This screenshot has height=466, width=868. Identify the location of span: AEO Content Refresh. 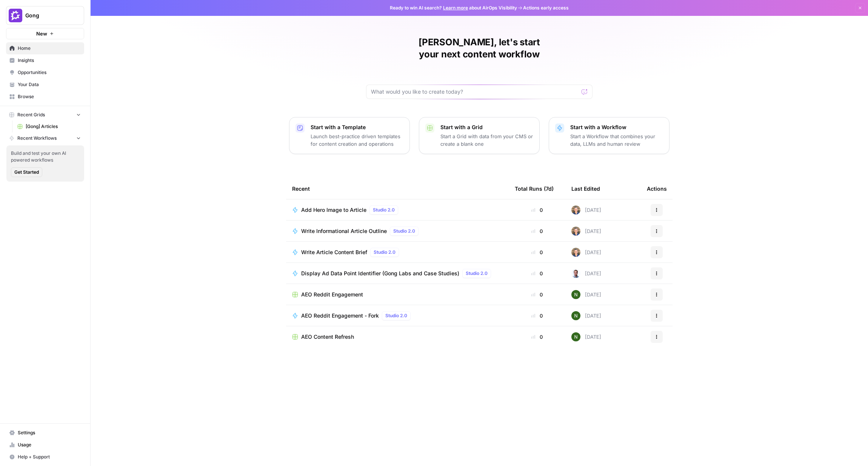
(327, 337).